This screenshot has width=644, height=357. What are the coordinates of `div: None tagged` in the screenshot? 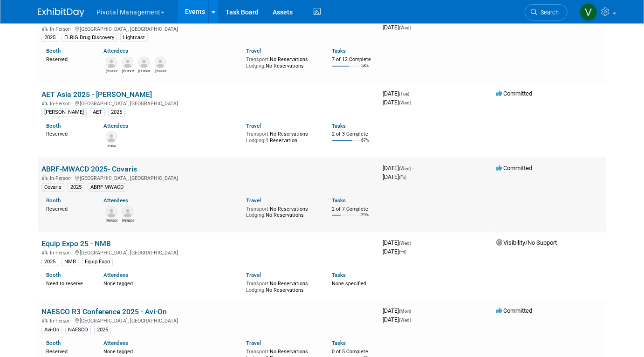 It's located at (171, 351).